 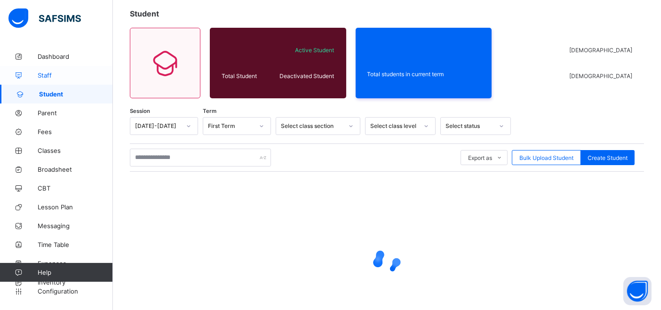 What do you see at coordinates (546, 158) in the screenshot?
I see `span: Bulk Upload Student` at bounding box center [546, 158].